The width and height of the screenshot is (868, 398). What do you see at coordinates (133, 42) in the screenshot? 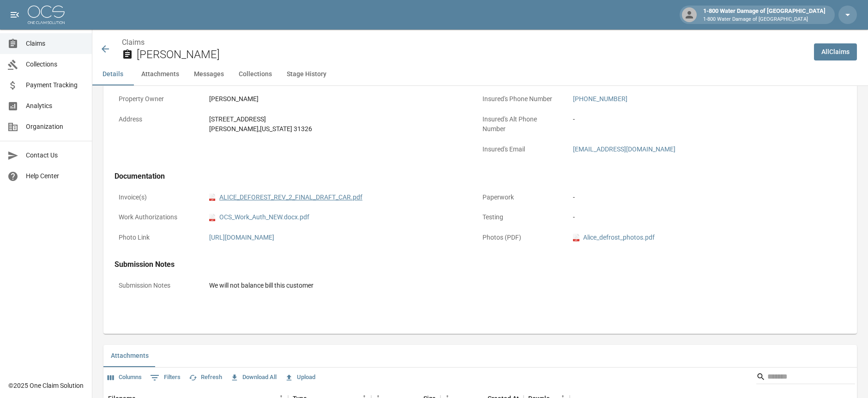
I see `a: Claims` at bounding box center [133, 42].